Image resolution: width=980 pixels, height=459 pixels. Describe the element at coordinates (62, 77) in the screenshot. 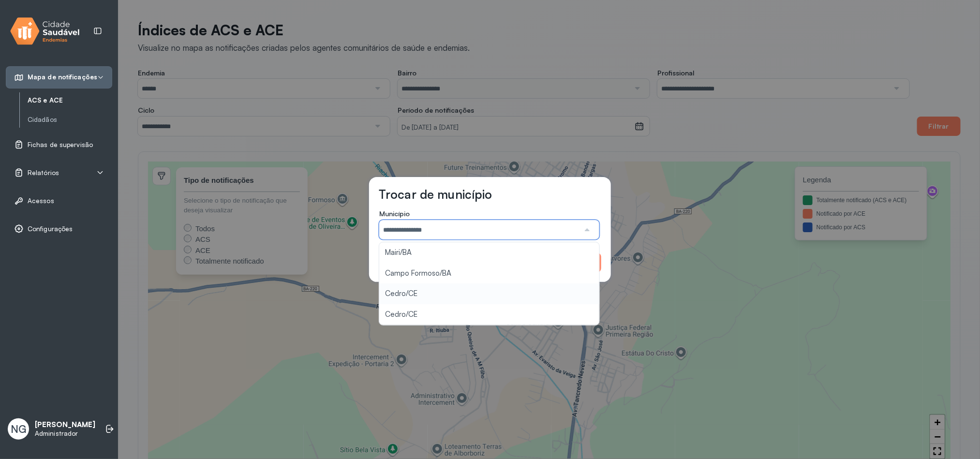

I see `span: Mapa de notificações` at that location.